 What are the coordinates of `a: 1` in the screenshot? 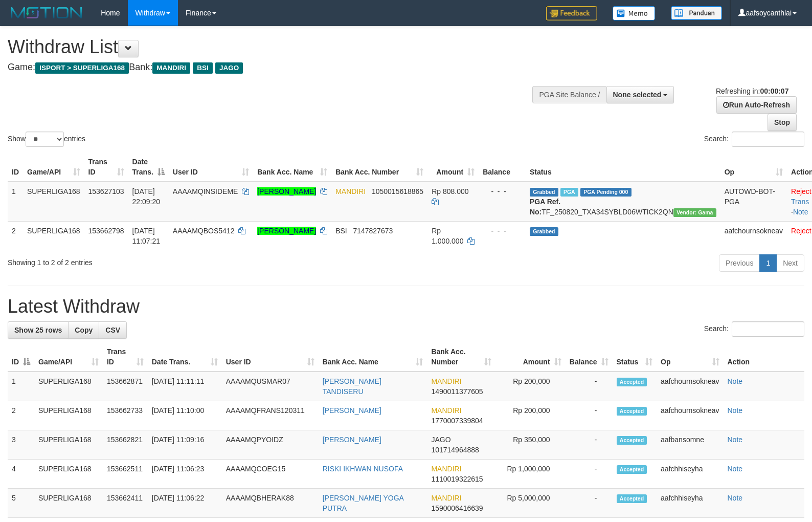 It's located at (768, 263).